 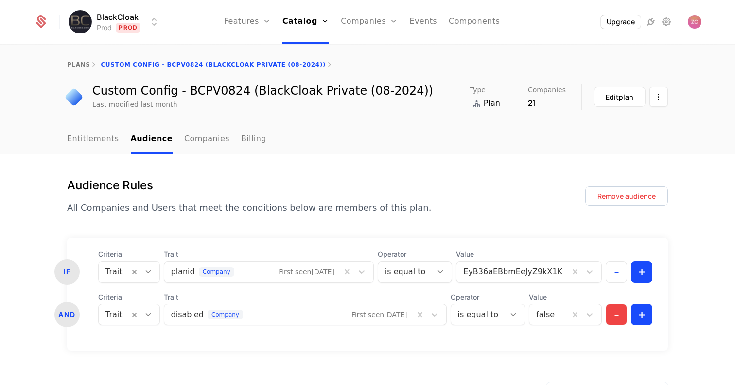 I want to click on img: BlackCloak, so click(x=80, y=22).